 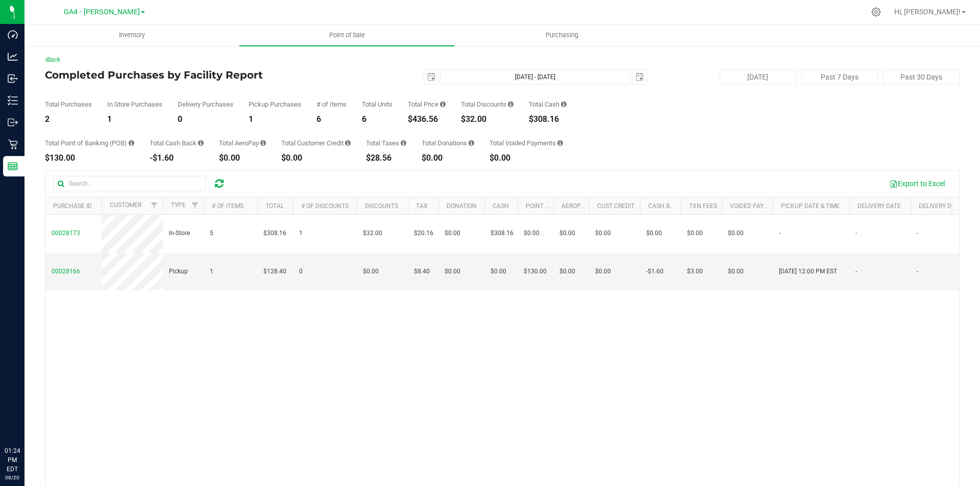 What do you see at coordinates (348, 143) in the screenshot?
I see `i: Sum of the successful, non-voided payments using account credit for all purchases in the date range.` at bounding box center [348, 143].